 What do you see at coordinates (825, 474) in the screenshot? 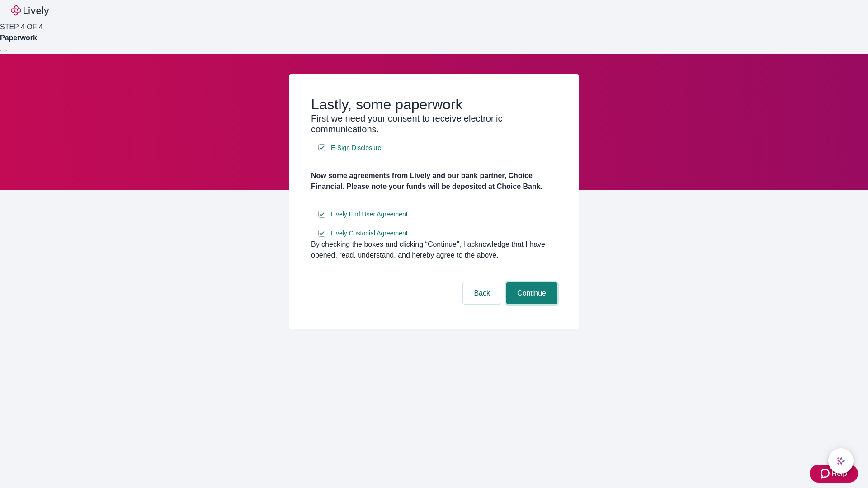
I see `svg: Zendesk support icon` at bounding box center [825, 474].